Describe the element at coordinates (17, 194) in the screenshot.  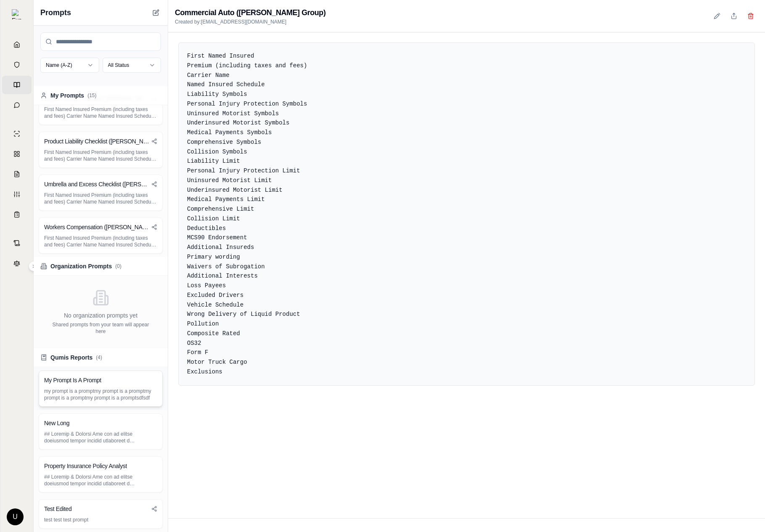
I see `a: Custom Report` at that location.